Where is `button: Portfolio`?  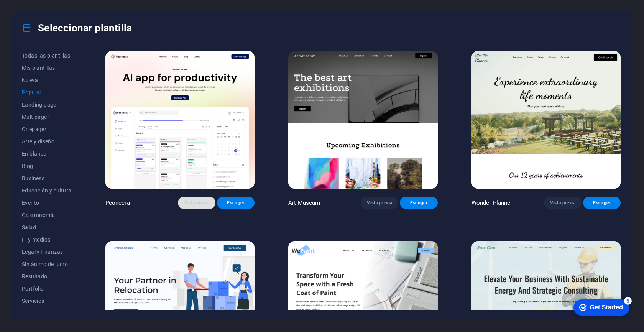 button: Portfolio is located at coordinates (47, 289).